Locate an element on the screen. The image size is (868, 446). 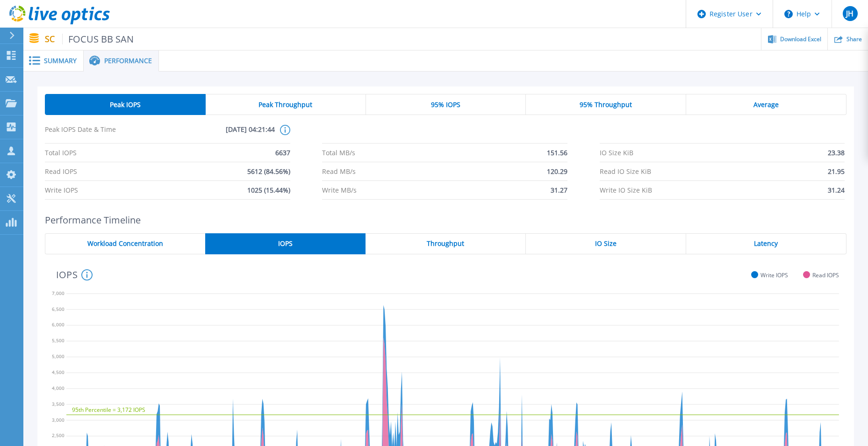
span: Throughput is located at coordinates (445, 244).